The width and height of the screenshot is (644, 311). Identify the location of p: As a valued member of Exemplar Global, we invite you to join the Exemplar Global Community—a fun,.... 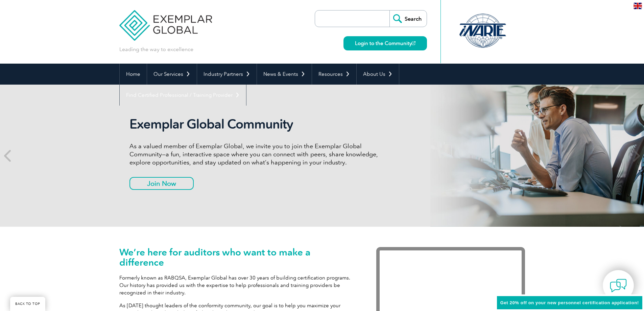
(256, 154).